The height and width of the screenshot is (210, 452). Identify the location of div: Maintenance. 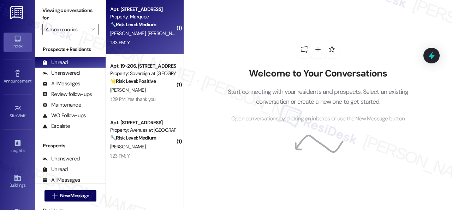
(62, 105).